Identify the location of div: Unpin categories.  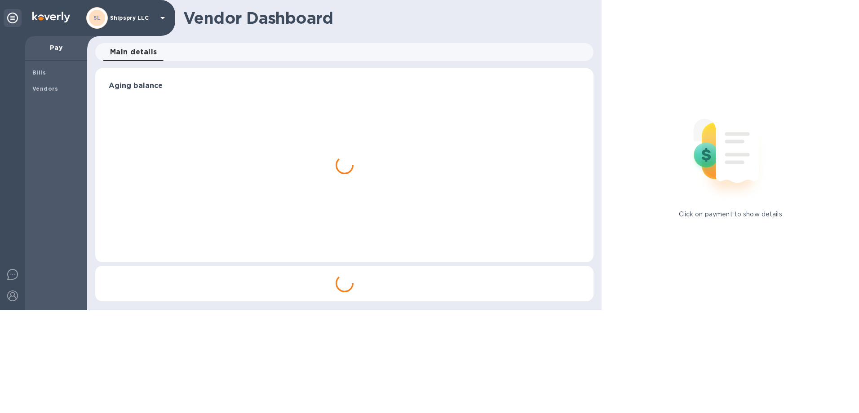
(13, 18).